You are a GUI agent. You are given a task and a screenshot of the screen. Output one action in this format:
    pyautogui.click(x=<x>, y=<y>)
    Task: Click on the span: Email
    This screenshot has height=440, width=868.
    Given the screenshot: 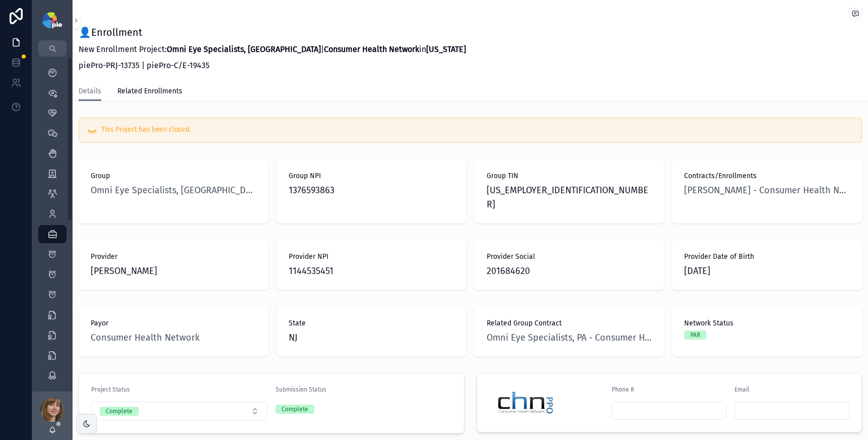 What is the action you would take?
    pyautogui.click(x=742, y=389)
    